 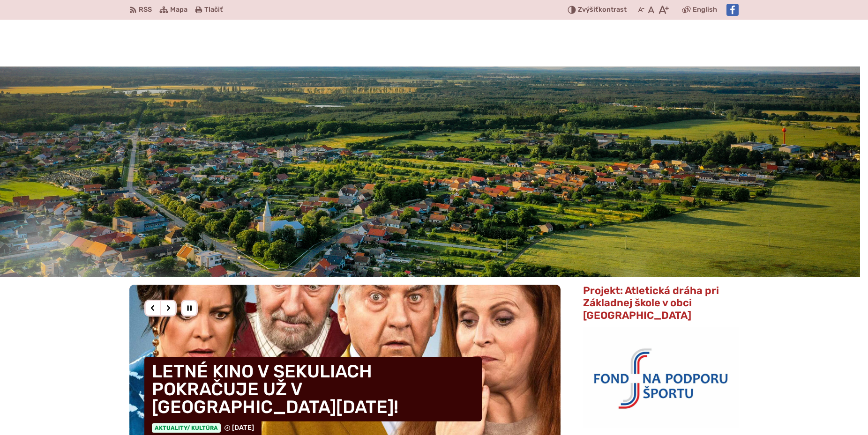 What do you see at coordinates (203, 428) in the screenshot?
I see `span: / Kultúra` at bounding box center [203, 428].